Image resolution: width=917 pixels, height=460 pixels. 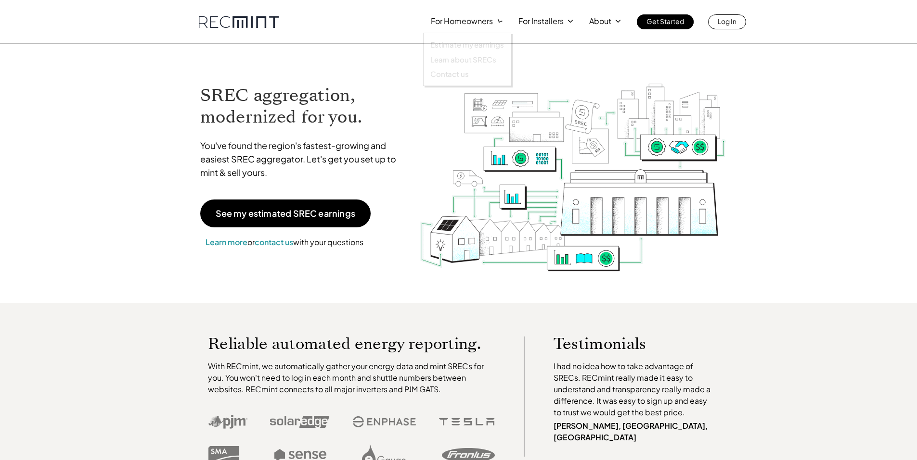 What do you see at coordinates (600, 21) in the screenshot?
I see `p: About` at bounding box center [600, 21].